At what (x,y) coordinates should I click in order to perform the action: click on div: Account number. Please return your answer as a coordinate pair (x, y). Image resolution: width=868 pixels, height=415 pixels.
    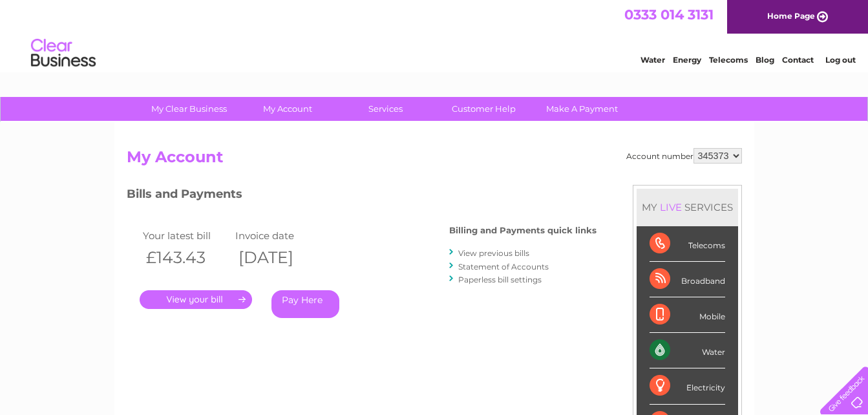
    Looking at the image, I should click on (683, 156).